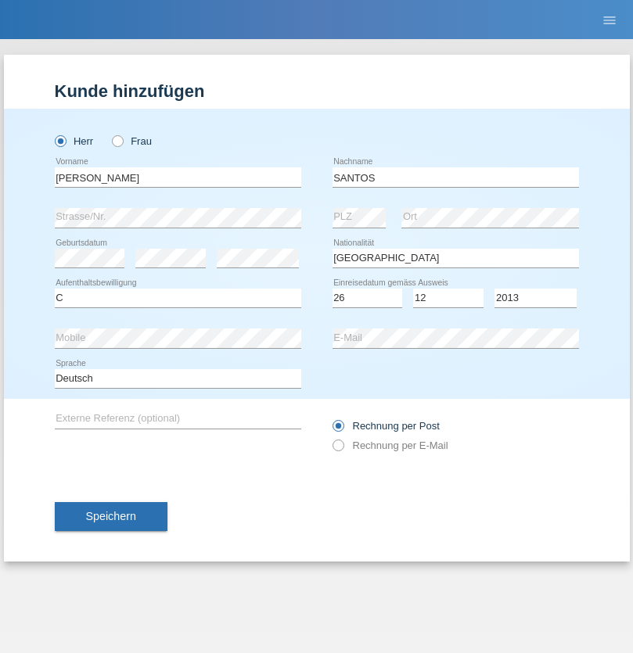  What do you see at coordinates (337, 429) in the screenshot?
I see `input: Rechnung per Post` at bounding box center [337, 429].